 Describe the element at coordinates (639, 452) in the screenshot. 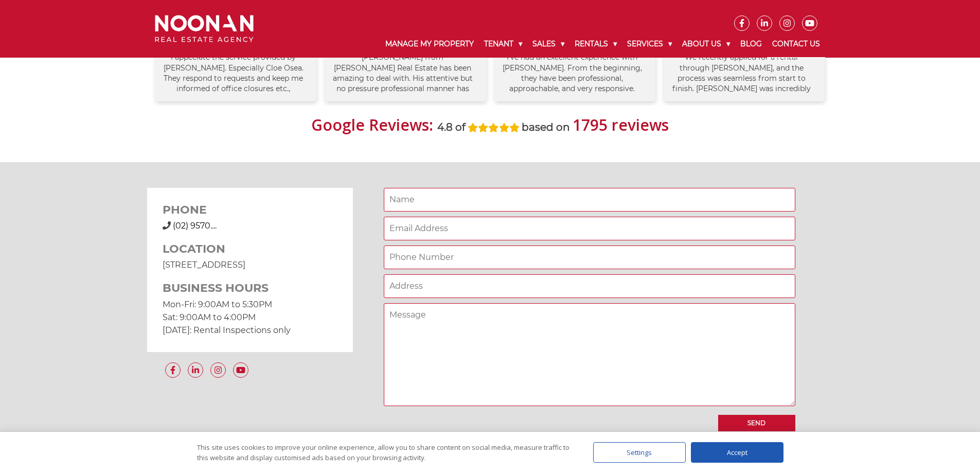

I see `div: Settings` at that location.